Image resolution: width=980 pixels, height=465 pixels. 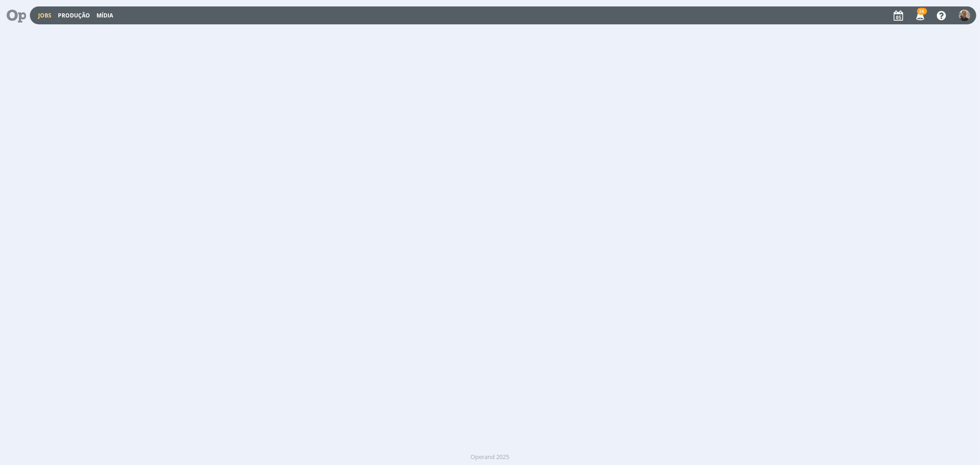 What do you see at coordinates (965, 15) in the screenshot?
I see `img: R` at bounding box center [965, 15].